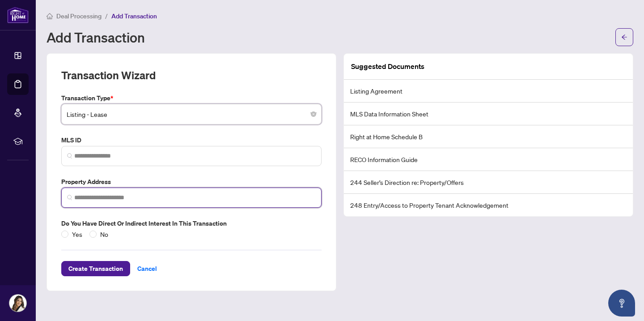  Describe the element at coordinates (622, 303) in the screenshot. I see `button: Open asap` at that location.